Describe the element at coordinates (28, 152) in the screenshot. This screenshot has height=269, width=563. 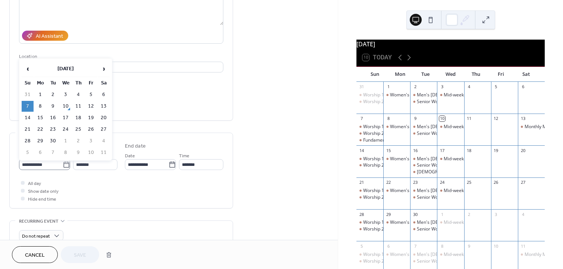
I see `td: 5` at that location.